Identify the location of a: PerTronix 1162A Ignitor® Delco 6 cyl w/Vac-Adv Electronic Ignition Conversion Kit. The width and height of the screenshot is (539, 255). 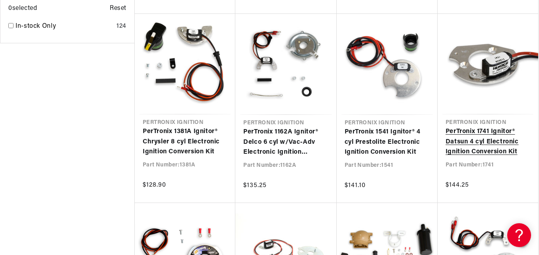
(286, 142).